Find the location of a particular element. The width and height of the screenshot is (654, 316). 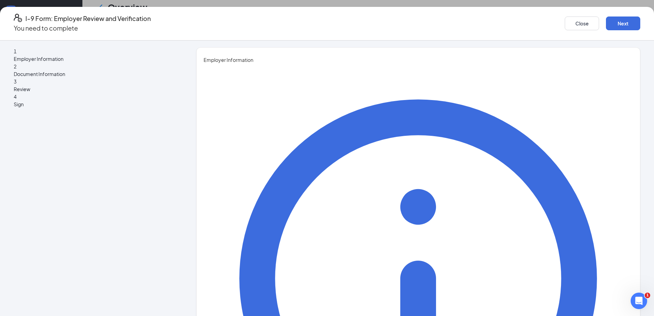

span: Sign is located at coordinates (92, 104).